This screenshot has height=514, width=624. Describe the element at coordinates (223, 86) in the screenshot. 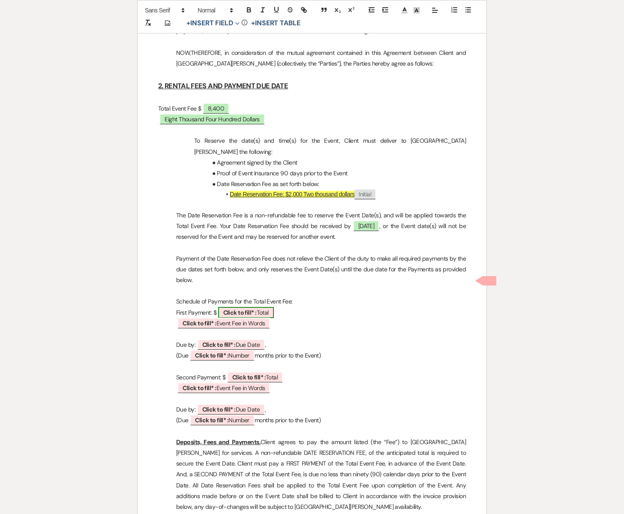

I see `u: 2. RENTAL FEES AND PAYMENT DUE DATE` at that location.